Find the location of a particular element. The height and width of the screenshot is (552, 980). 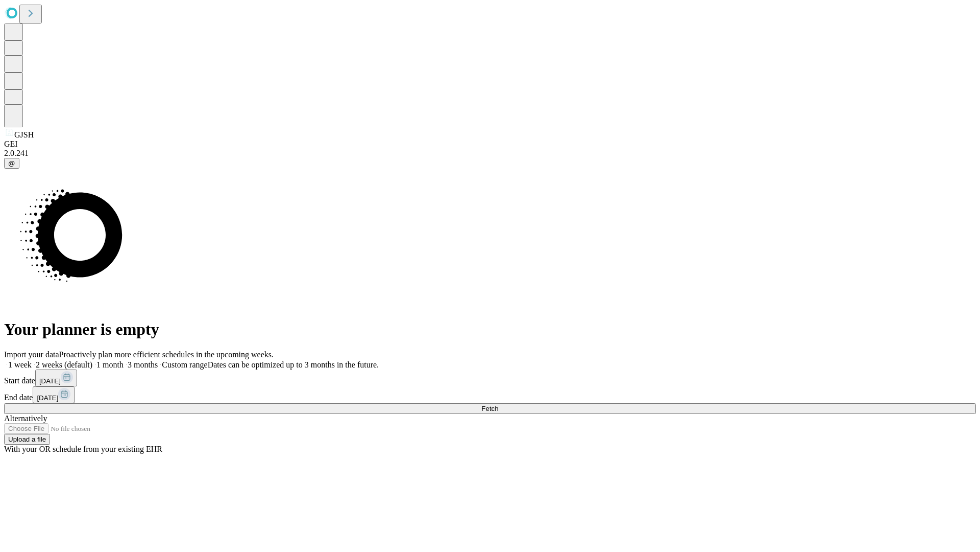

button: Fetch is located at coordinates (490, 408).